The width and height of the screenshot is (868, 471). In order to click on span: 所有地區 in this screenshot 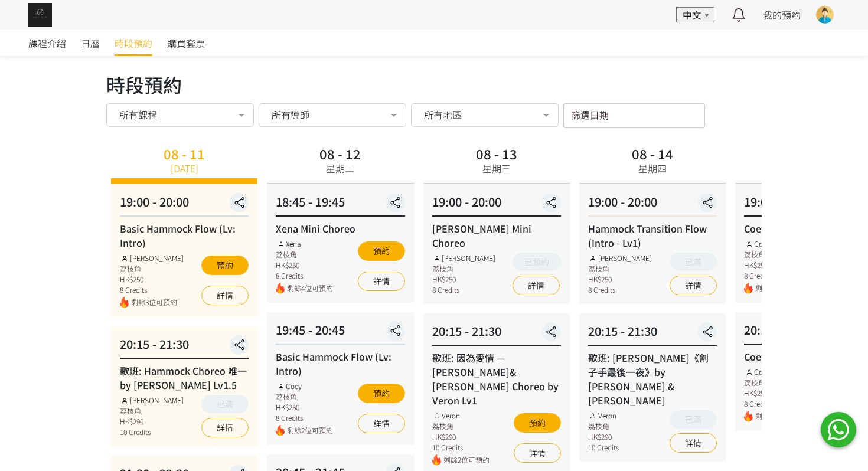, I will do `click(443, 115)`.